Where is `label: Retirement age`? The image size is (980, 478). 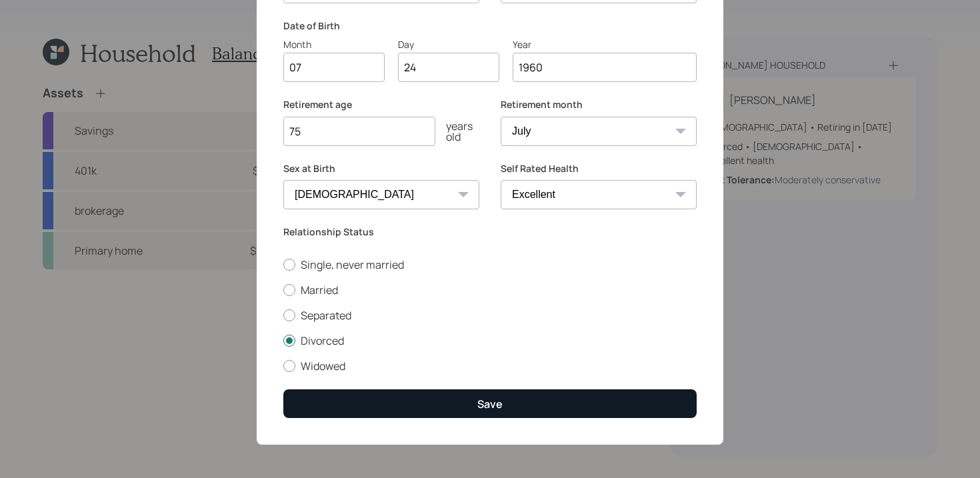 label: Retirement age is located at coordinates (382, 104).